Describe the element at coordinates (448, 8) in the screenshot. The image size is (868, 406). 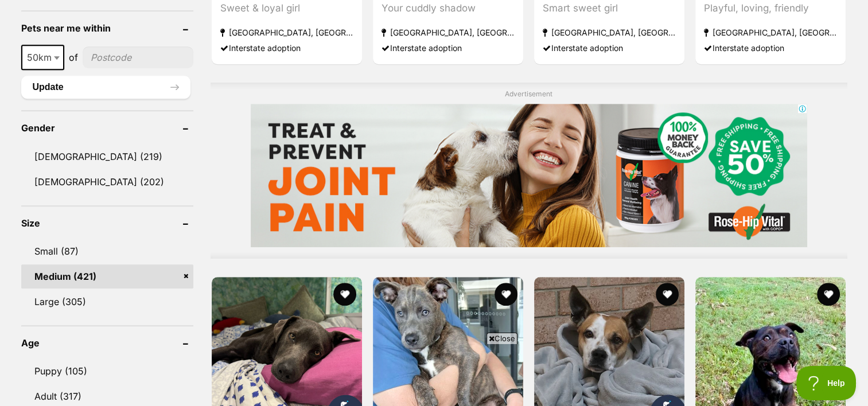
I see `div: Your cuddly shadow` at that location.